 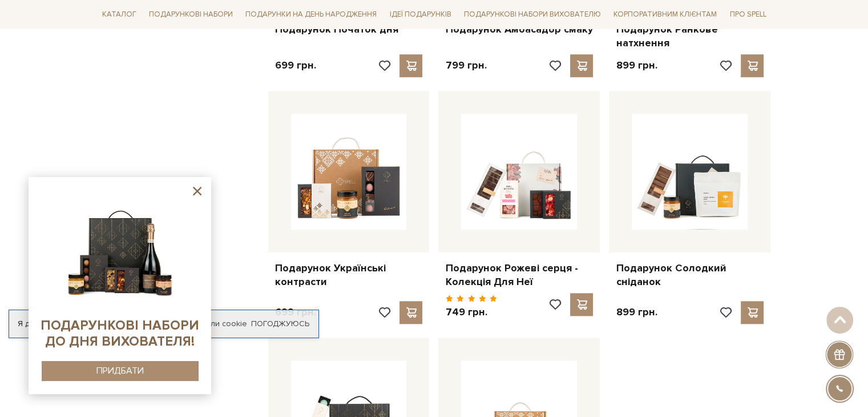 I want to click on a: Подарунок Українські контрасти, so click(x=349, y=274).